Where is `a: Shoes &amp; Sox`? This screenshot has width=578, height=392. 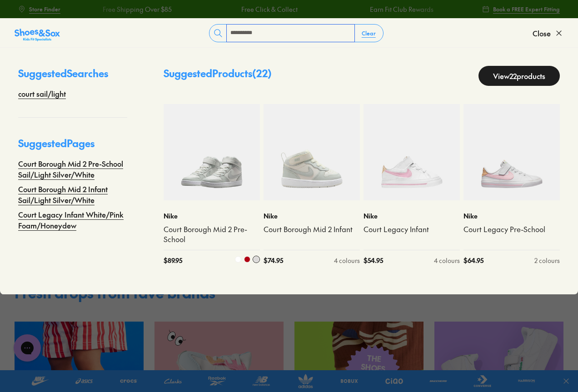 a: Shoes &amp; Sox is located at coordinates (37, 33).